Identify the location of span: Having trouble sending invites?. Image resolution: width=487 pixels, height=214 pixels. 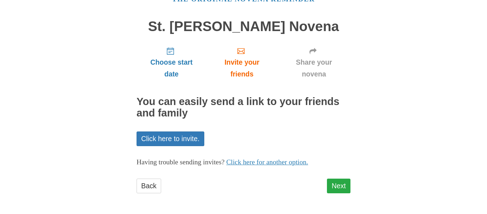
(180, 161).